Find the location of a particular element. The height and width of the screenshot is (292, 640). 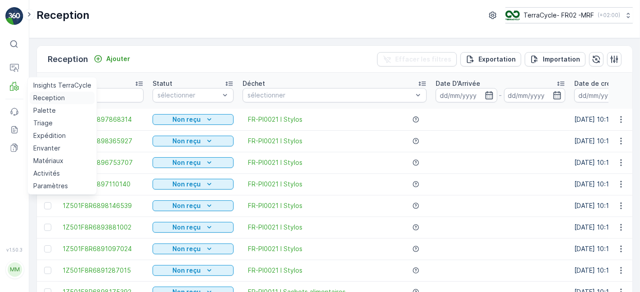

a: 1Z501F8R6891287015 is located at coordinates (103, 271).